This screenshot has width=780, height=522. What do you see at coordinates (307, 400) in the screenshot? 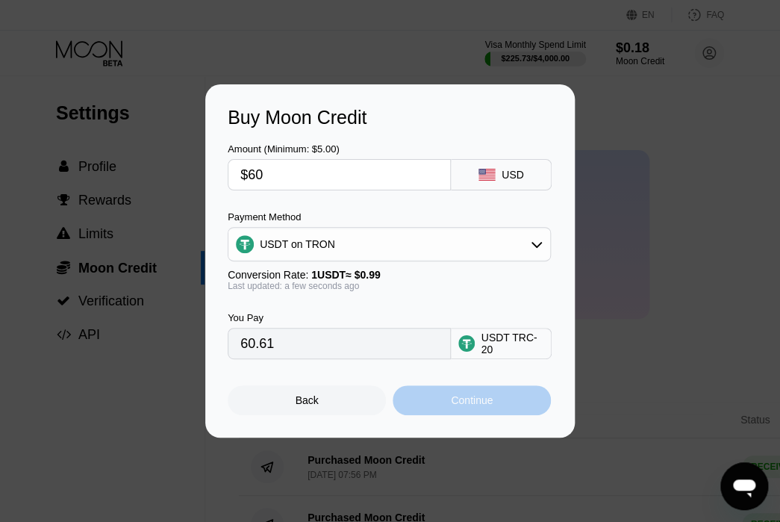
I see `div: Back` at bounding box center [307, 400].